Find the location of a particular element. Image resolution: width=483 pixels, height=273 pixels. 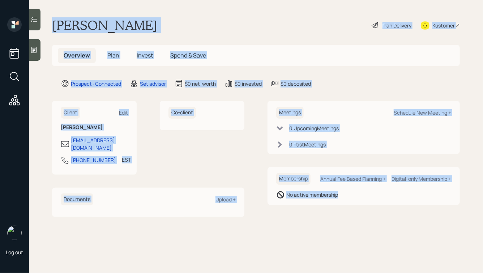

div: Set advisor is located at coordinates (153, 84).